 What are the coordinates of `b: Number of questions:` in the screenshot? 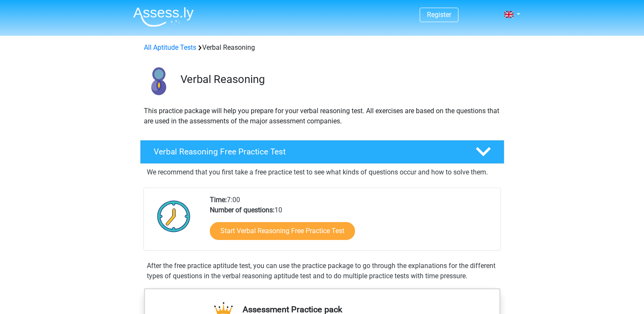 It's located at (242, 210).